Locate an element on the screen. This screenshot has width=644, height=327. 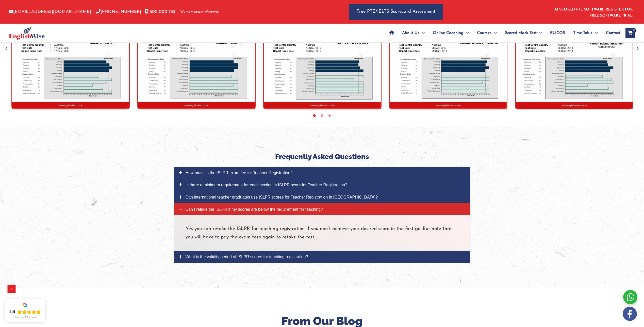
span: Courses is located at coordinates (484, 33).